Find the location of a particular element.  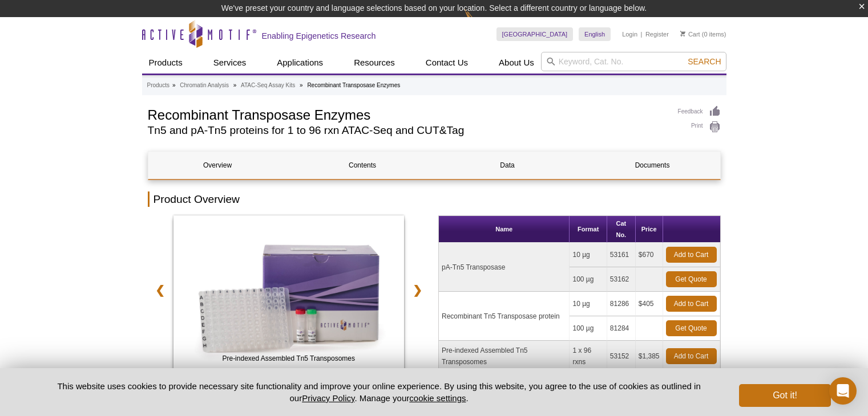

h1: Recombinant Transposase Enzymes is located at coordinates (407, 114).